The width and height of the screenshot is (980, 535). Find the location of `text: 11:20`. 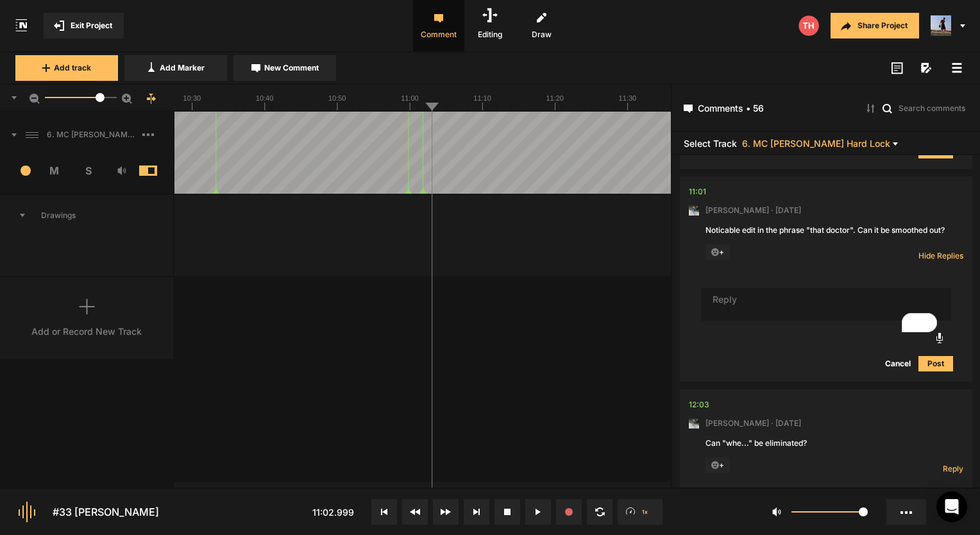

text: 11:20 is located at coordinates (555, 98).